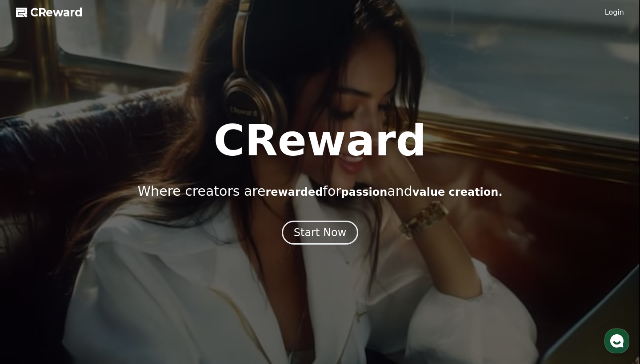  What do you see at coordinates (143, 292) in the screenshot?
I see `a: Settings` at bounding box center [143, 292].